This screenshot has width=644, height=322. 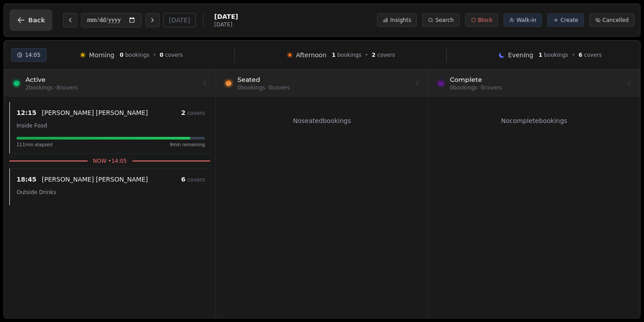 I want to click on span: Afternoon, so click(x=312, y=55).